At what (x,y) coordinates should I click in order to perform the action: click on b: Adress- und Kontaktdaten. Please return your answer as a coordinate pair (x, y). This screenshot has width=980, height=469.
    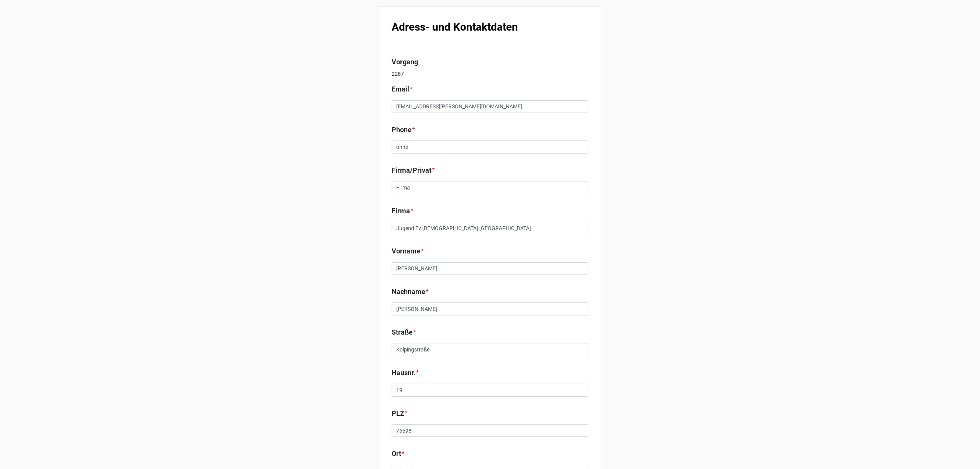
    Looking at the image, I should click on (455, 27).